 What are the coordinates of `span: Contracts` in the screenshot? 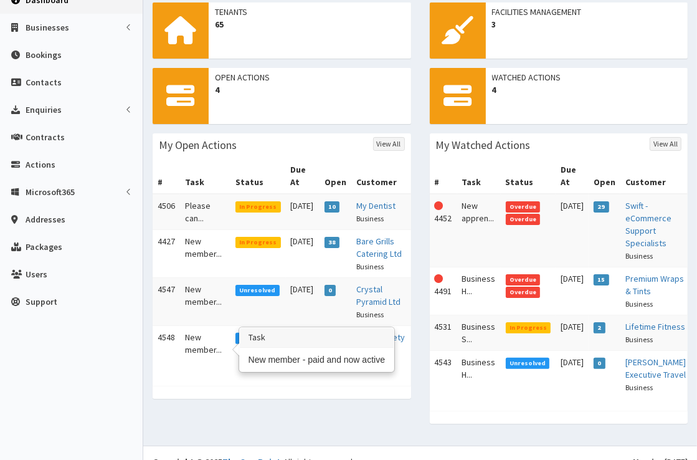 It's located at (45, 137).